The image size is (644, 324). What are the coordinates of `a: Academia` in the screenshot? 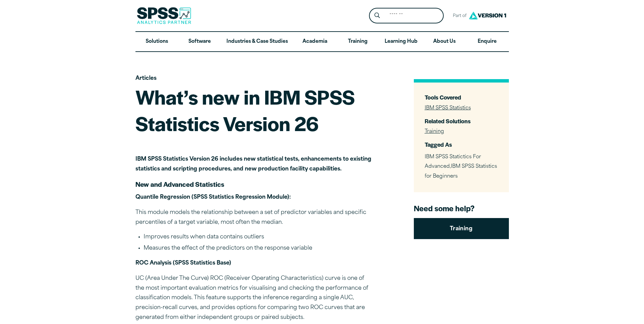 It's located at (315, 42).